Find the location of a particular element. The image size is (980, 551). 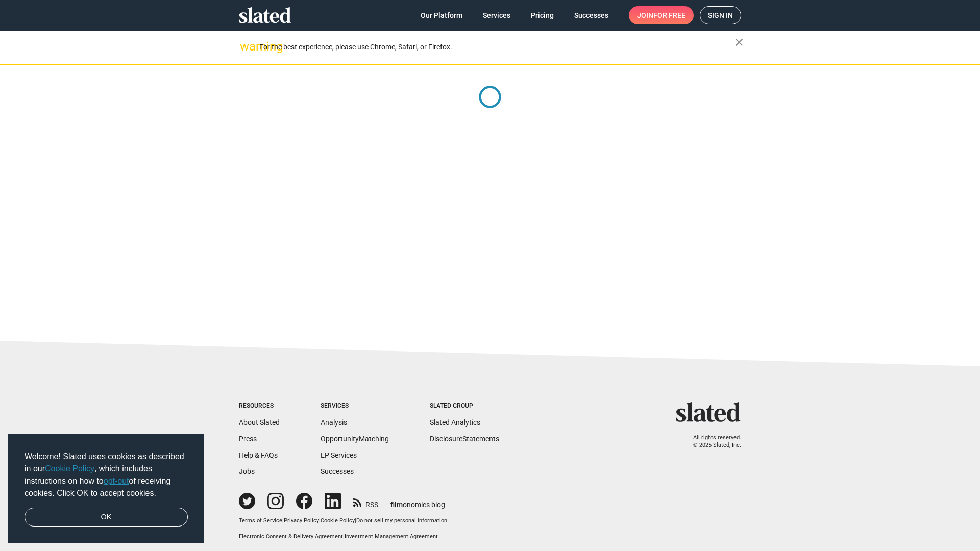

a: Electronic Consent & Delivery Agreement is located at coordinates (290, 536).